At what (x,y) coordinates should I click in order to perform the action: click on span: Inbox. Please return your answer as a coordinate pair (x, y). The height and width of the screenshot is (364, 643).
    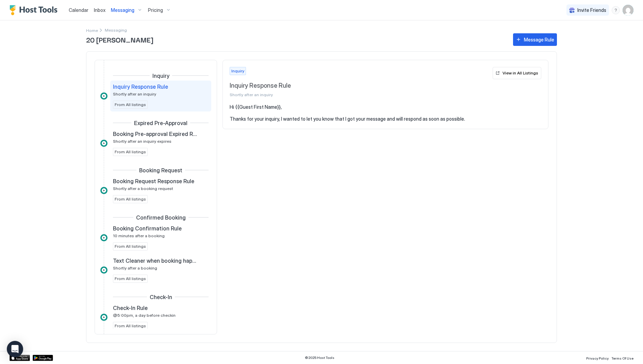
    Looking at the image, I should click on (99, 10).